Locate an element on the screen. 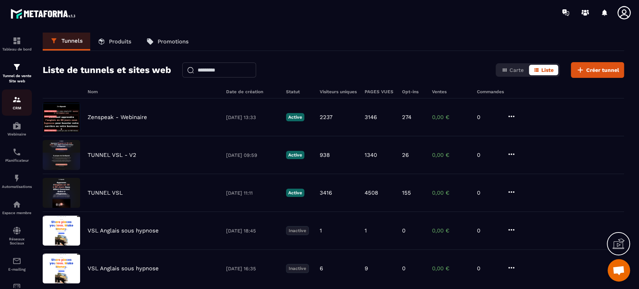 Image resolution: width=639 pixels, height=289 pixels. p: 26 is located at coordinates (405, 155).